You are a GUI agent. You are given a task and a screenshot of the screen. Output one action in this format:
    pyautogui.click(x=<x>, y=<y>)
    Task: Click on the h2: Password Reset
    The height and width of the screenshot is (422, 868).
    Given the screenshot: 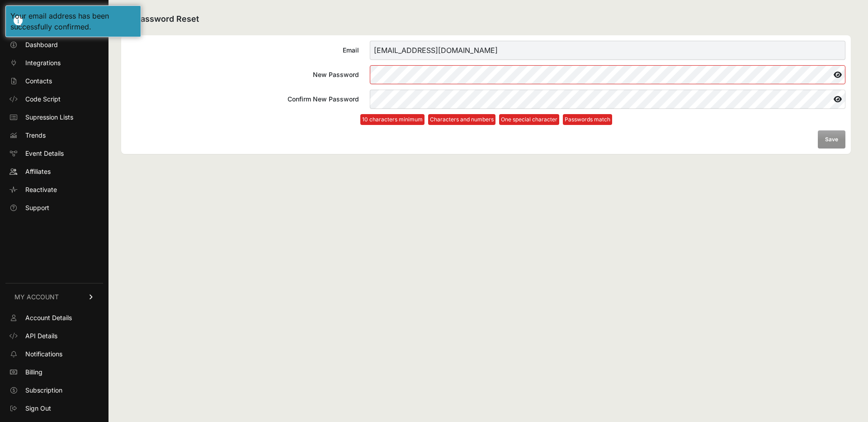 What is the action you would take?
    pyautogui.click(x=486, y=20)
    